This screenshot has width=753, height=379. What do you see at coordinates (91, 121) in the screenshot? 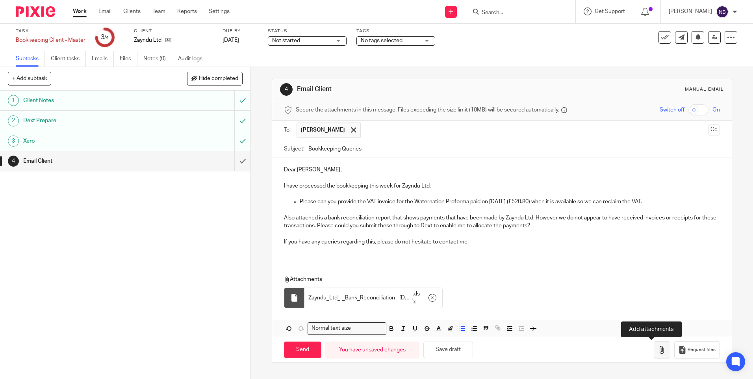
I see `h1: Dext Prepare` at bounding box center [91, 121].